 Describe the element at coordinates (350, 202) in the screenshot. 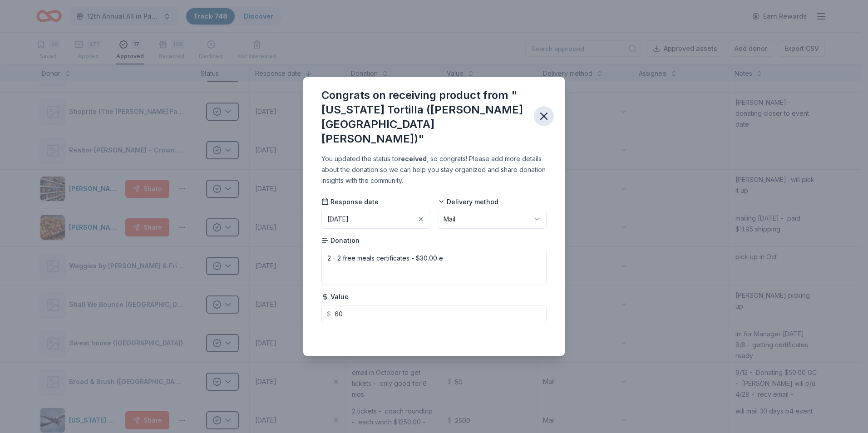

I see `span: Response date` at that location.